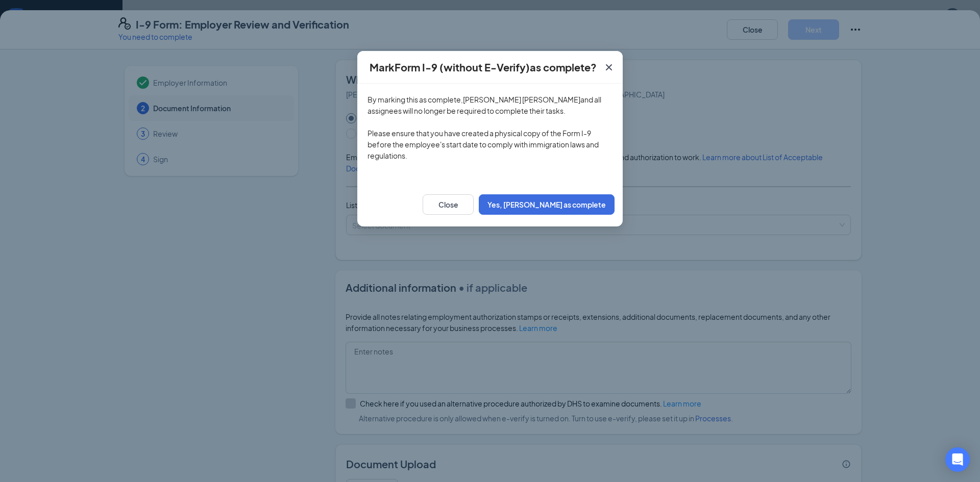 The image size is (980, 482). Describe the element at coordinates (608, 67) in the screenshot. I see `svg: Cross` at that location.